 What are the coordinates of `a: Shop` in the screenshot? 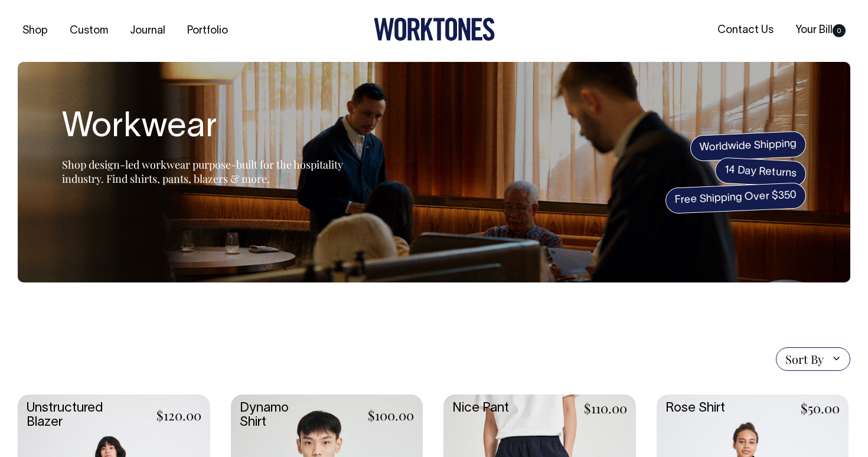 It's located at (35, 31).